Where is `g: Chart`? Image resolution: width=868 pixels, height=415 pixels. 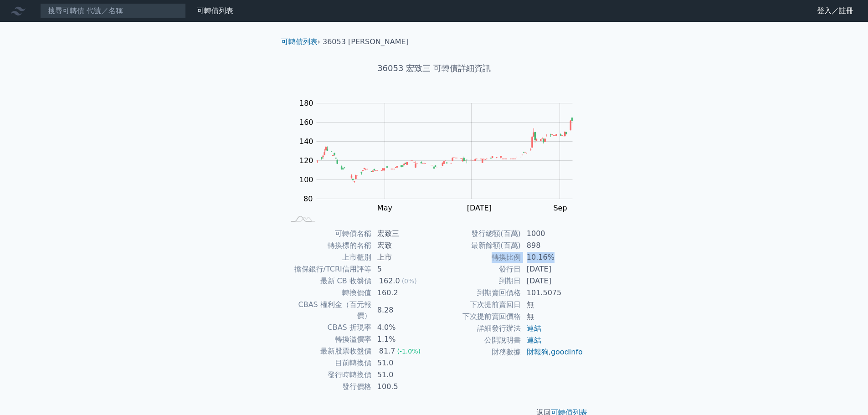 g: Chart is located at coordinates (440, 165).